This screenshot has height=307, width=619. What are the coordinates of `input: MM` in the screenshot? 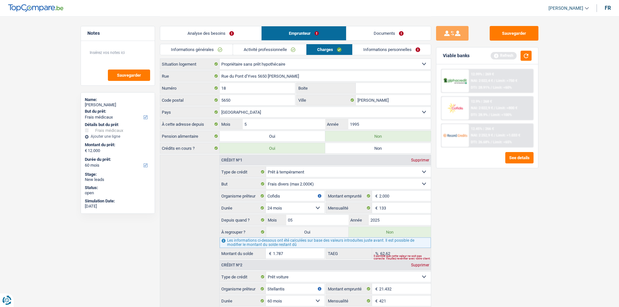 It's located at (317, 220).